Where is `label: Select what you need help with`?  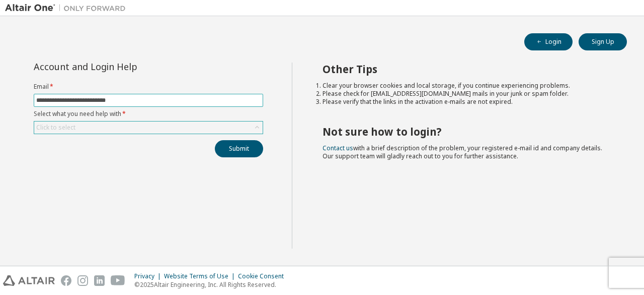
label: Select what you need help with is located at coordinates (149, 114).